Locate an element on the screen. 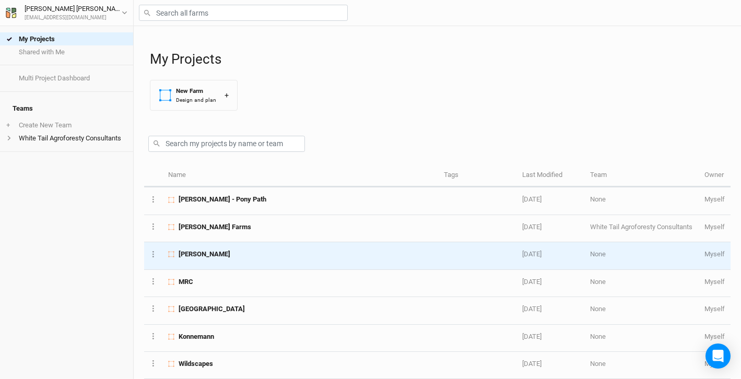  div: Design and plan is located at coordinates (196, 100).